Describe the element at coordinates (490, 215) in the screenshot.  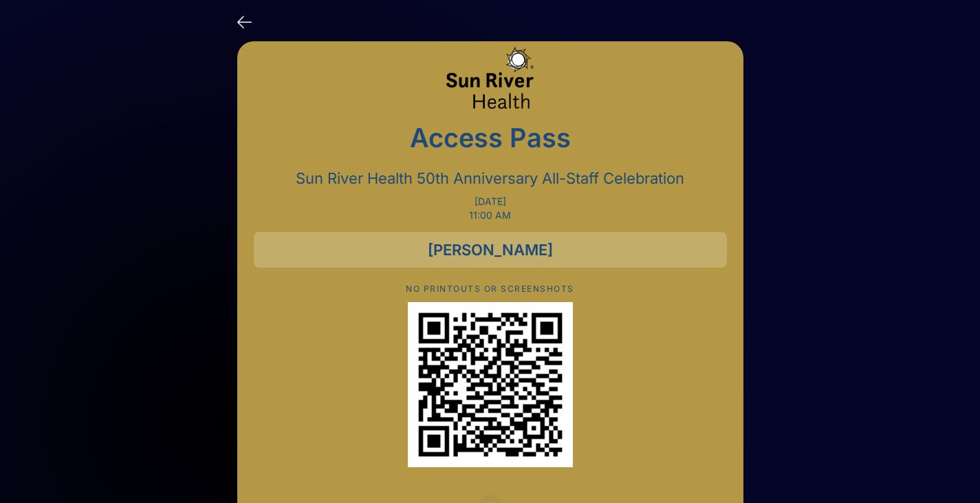
I see `p: 11:00 AM` at that location.